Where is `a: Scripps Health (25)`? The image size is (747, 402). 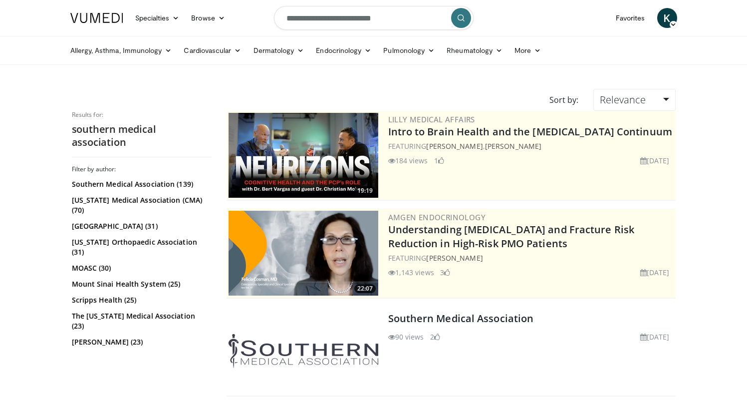
a: Scripps Health (25) is located at coordinates (140, 300).